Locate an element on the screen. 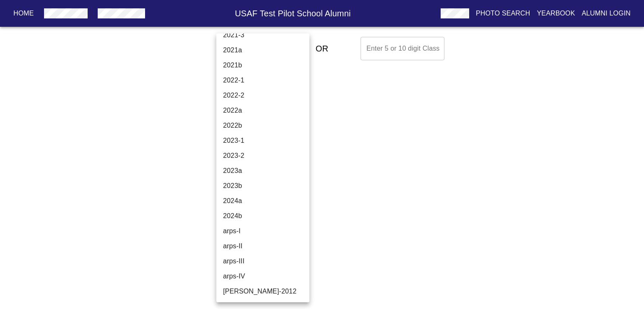 This screenshot has height=309, width=644. li: 2023a is located at coordinates (266, 171).